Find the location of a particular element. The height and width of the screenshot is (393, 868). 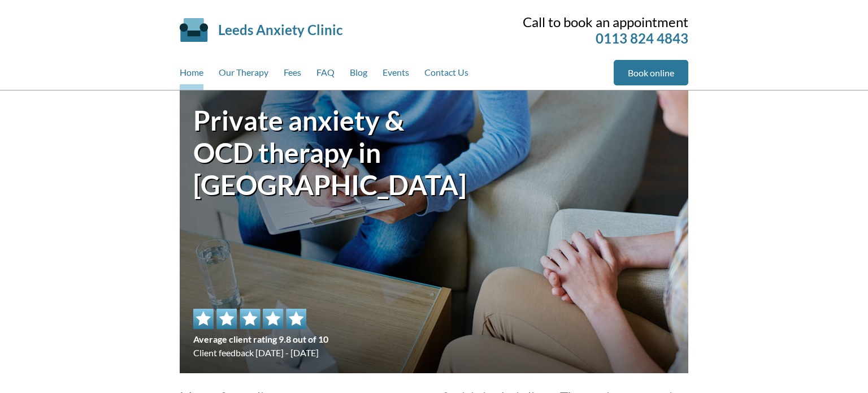

a: FAQ is located at coordinates (326, 75).